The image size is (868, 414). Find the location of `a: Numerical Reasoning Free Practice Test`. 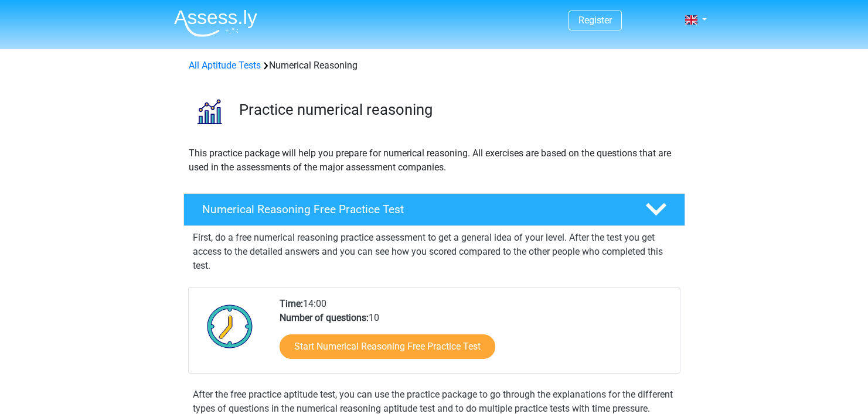

a: Numerical Reasoning Free Practice Test is located at coordinates (434, 210).